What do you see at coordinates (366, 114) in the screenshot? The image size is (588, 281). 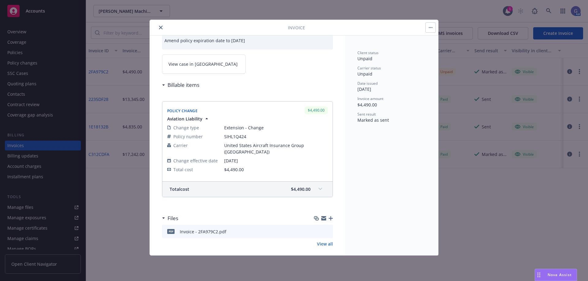 I see `span: Sent result` at bounding box center [366, 114].